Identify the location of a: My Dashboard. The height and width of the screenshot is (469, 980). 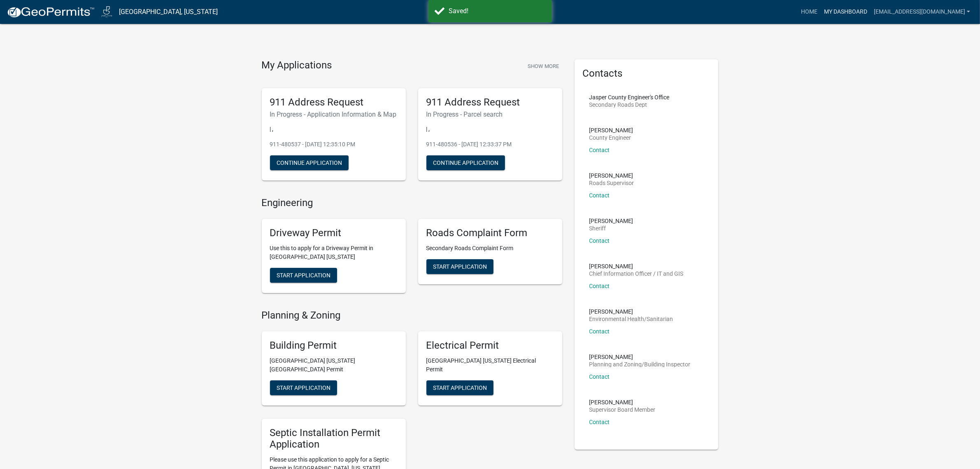
(845, 12).